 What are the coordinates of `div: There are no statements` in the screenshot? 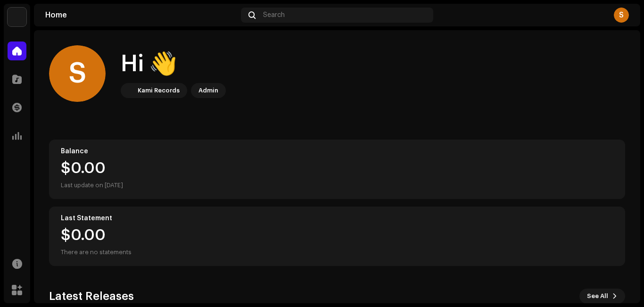 It's located at (96, 253).